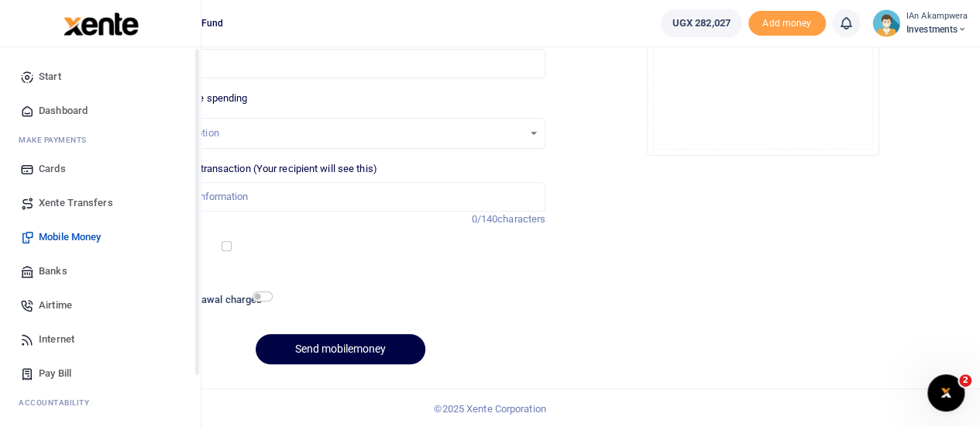  I want to click on span: Pay Bill, so click(55, 373).